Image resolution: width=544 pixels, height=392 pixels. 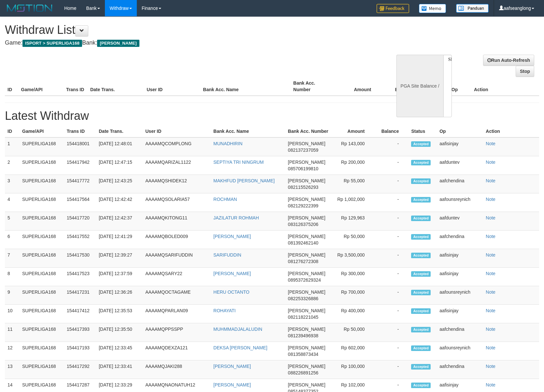 I want to click on td: 2, so click(x=12, y=166).